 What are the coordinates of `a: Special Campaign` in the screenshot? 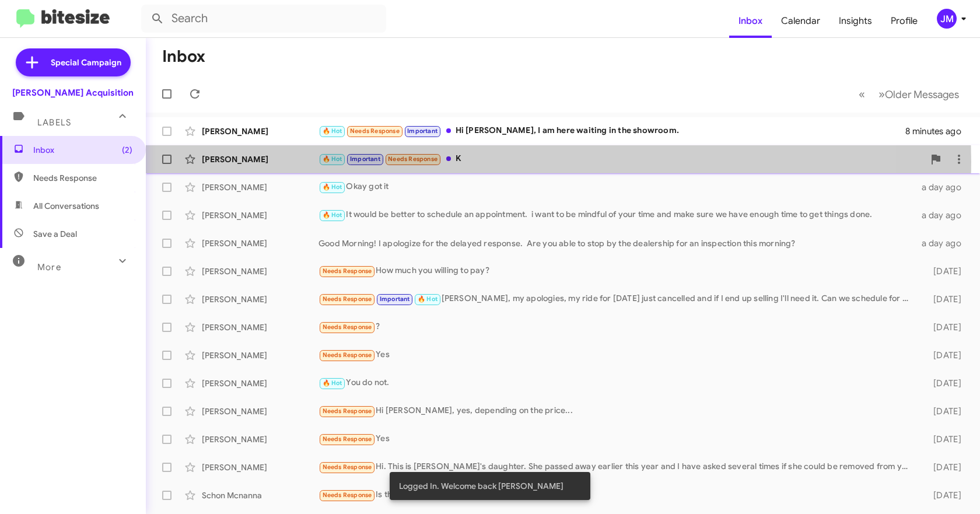 It's located at (73, 63).